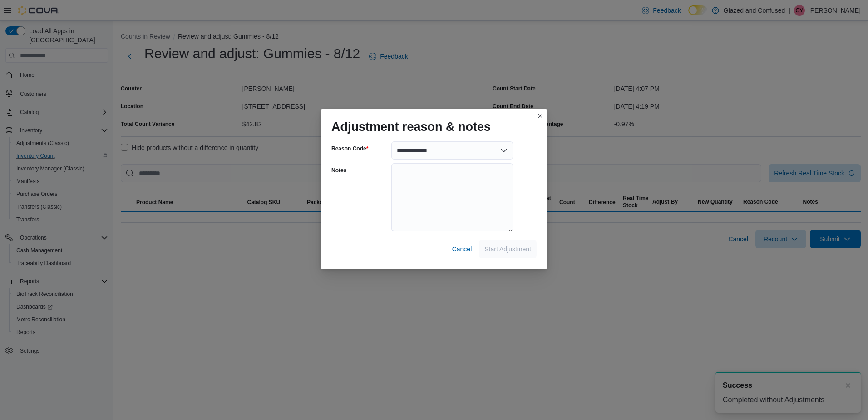 The height and width of the screenshot is (420, 868). I want to click on button: Cancel, so click(462, 249).